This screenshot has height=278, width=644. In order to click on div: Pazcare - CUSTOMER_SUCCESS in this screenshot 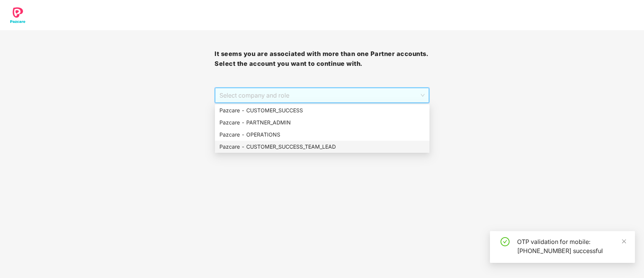, I will do `click(322, 111)`.